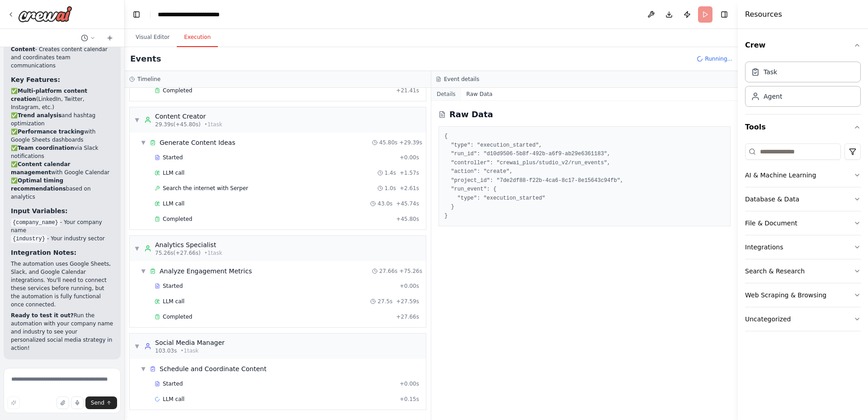 This screenshot has height=420, width=868. Describe the element at coordinates (41, 168) in the screenshot. I see `strong: Content calendar management` at that location.